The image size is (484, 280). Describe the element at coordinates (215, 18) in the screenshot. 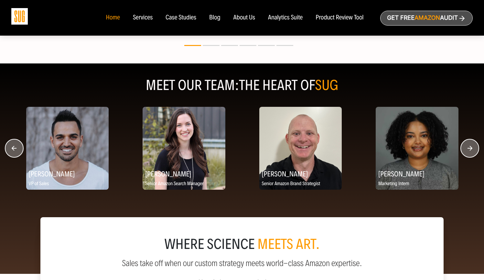

I see `div: Blog` at that location.